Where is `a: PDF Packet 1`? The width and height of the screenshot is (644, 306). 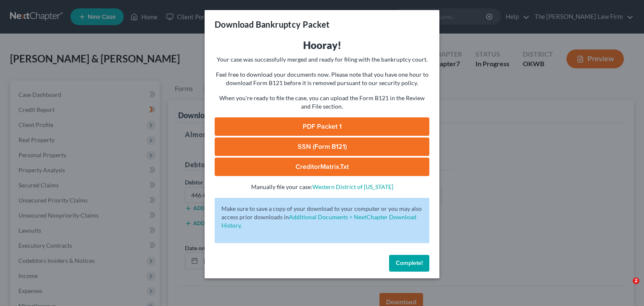
a: PDF Packet 1 is located at coordinates (322, 127).